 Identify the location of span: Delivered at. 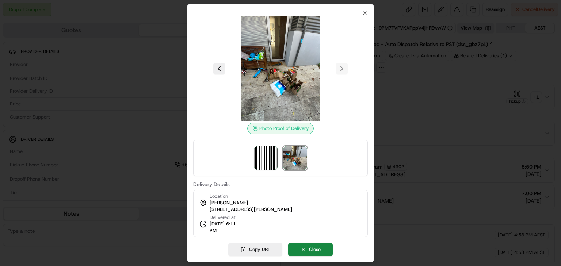
(227, 218).